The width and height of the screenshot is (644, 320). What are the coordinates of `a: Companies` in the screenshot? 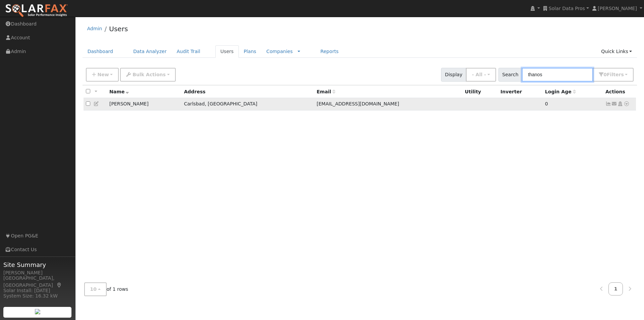 It's located at (279, 51).